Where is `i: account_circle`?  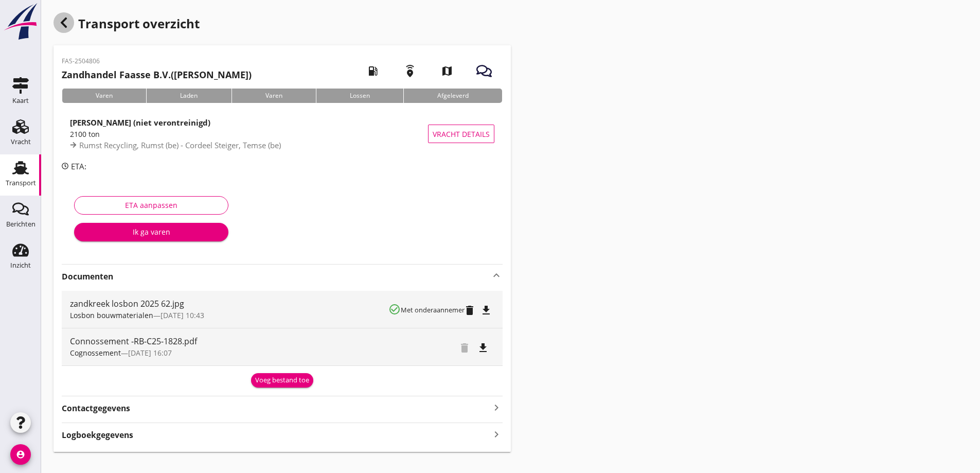
i: account_circle is located at coordinates (20, 454).